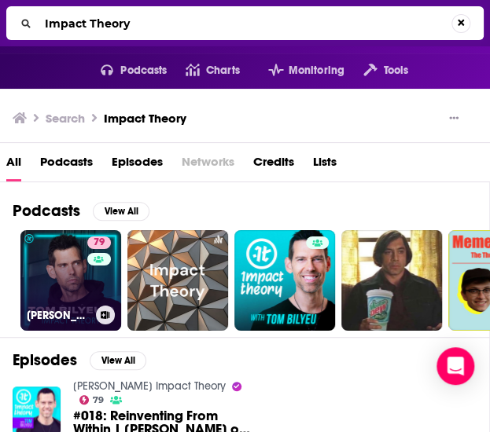  Describe the element at coordinates (316, 71) in the screenshot. I see `span: Monitoring` at that location.